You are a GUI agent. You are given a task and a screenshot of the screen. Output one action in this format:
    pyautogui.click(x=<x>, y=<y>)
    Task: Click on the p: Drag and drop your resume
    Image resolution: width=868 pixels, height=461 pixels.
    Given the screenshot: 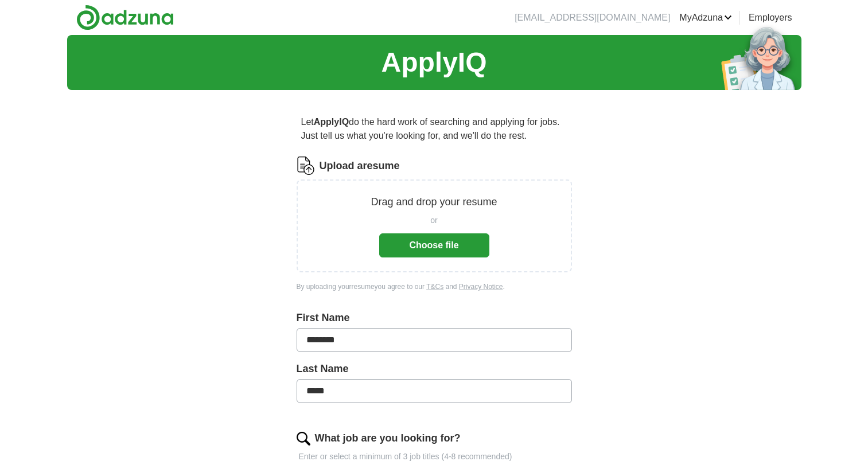 What is the action you would take?
    pyautogui.click(x=434, y=202)
    